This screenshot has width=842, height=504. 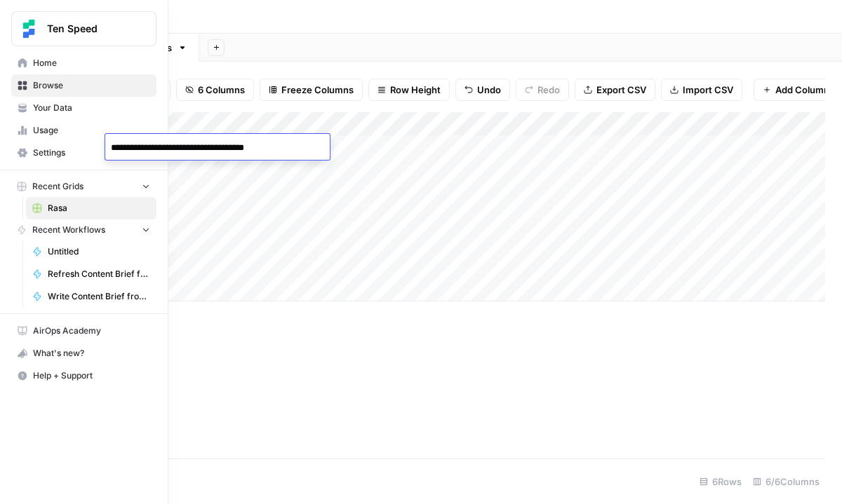 I want to click on span: Redo, so click(x=549, y=90).